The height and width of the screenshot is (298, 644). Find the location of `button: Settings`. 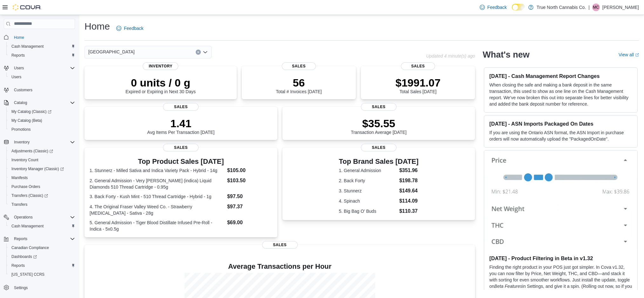

button: Settings is located at coordinates (39, 287).